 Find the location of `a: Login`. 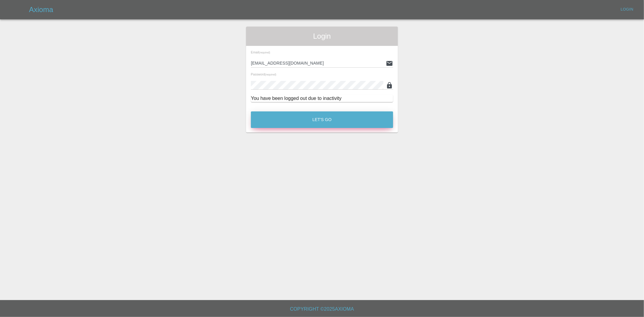

a: Login is located at coordinates (627, 9).